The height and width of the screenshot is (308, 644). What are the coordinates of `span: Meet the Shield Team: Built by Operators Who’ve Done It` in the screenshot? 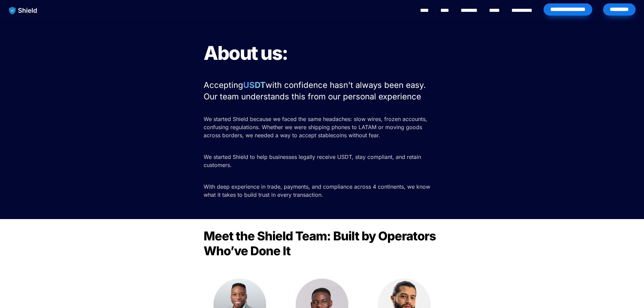 It's located at (321, 243).